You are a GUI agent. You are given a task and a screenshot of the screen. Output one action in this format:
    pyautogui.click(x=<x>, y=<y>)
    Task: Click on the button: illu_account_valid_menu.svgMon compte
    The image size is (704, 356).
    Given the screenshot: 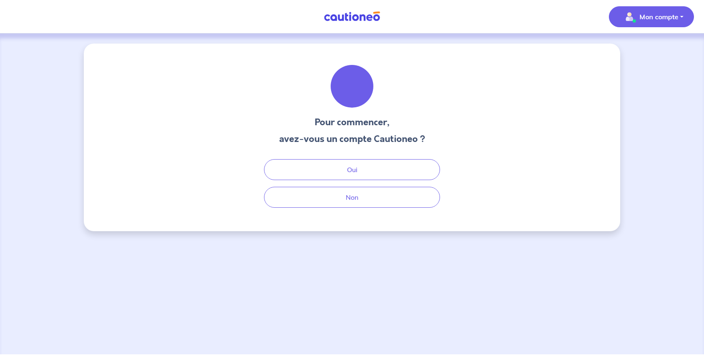 What is the action you would take?
    pyautogui.click(x=651, y=17)
    